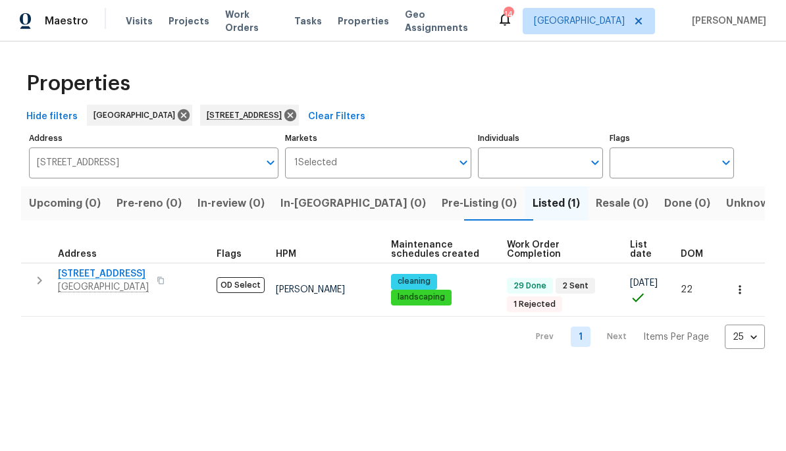 The height and width of the screenshot is (451, 786). What do you see at coordinates (622, 203) in the screenshot?
I see `span: Resale (0)` at bounding box center [622, 203].